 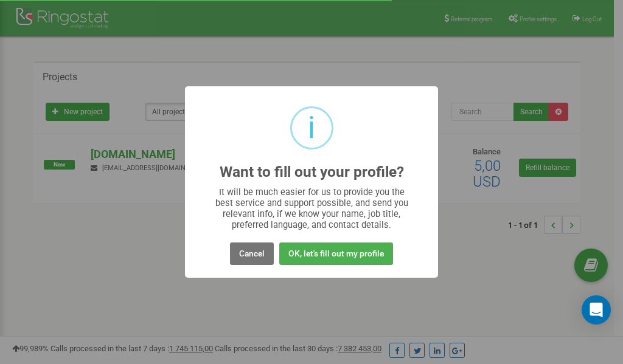 What do you see at coordinates (312, 209) in the screenshot?
I see `div: It will be much easier for us to provide you the best service and support possible, and send you ...` at bounding box center [312, 209].